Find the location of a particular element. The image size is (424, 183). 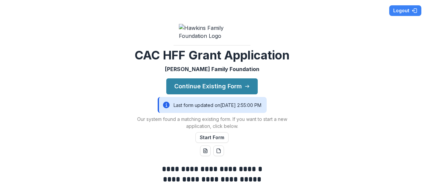

button: word-download is located at coordinates (205, 150).